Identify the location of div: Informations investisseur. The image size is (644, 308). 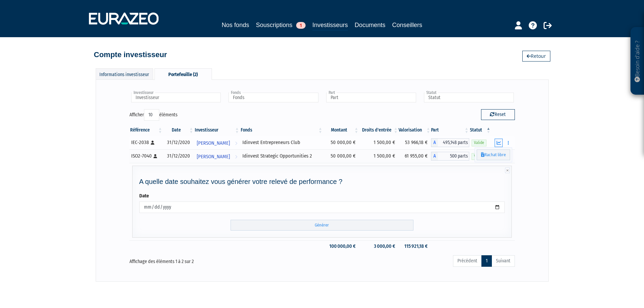
(124, 74).